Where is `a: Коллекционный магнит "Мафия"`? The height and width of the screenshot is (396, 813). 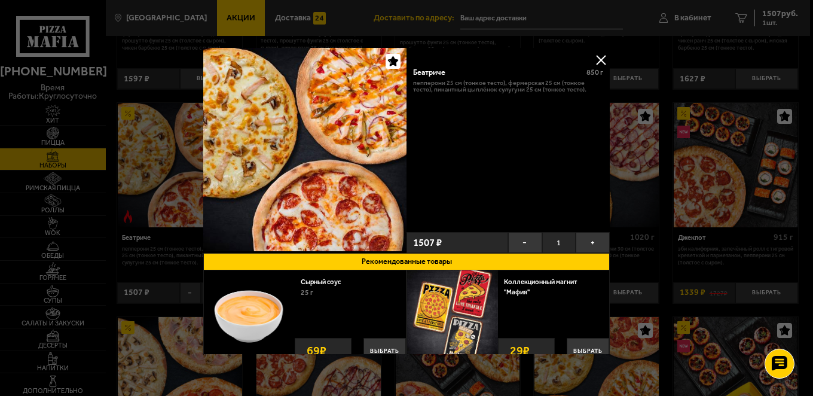
a: Коллекционный магнит "Мафия" is located at coordinates (541, 286).